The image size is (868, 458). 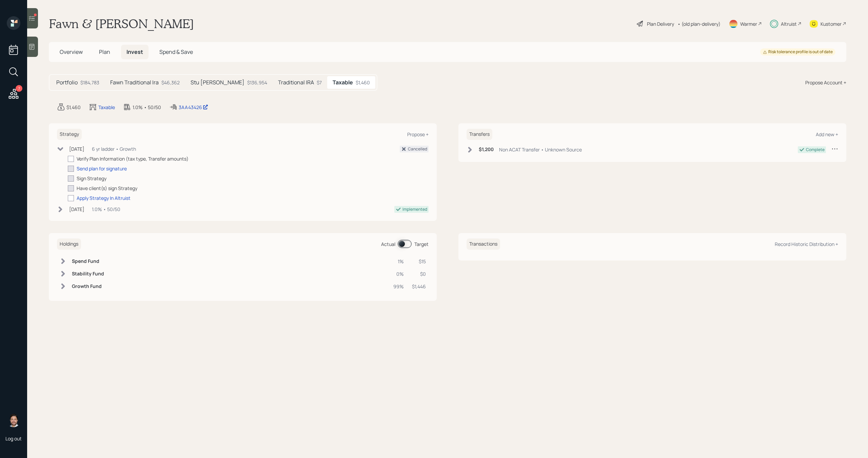 What do you see at coordinates (106, 188) in the screenshot?
I see `div: Have client(s) sign Strategy` at bounding box center [106, 188].